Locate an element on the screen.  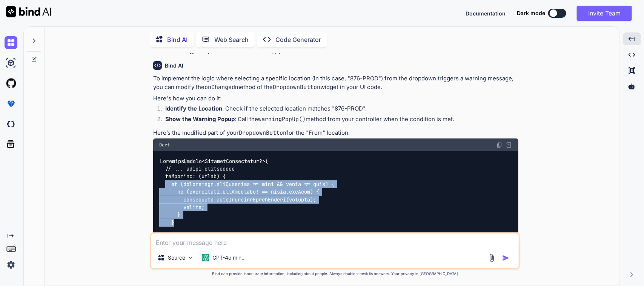
img: darkCloudIdeIcon is located at coordinates (11, 124).